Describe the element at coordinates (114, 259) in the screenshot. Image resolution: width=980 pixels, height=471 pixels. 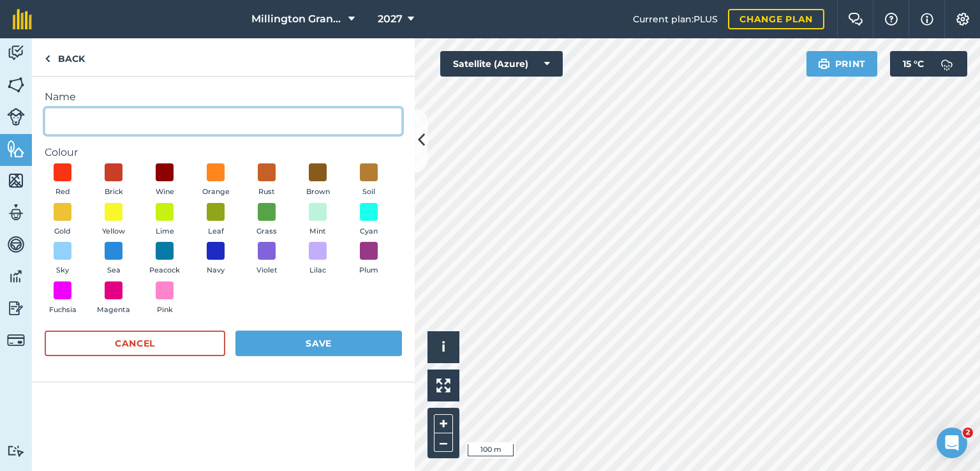
I see `button: Sea` at that location.